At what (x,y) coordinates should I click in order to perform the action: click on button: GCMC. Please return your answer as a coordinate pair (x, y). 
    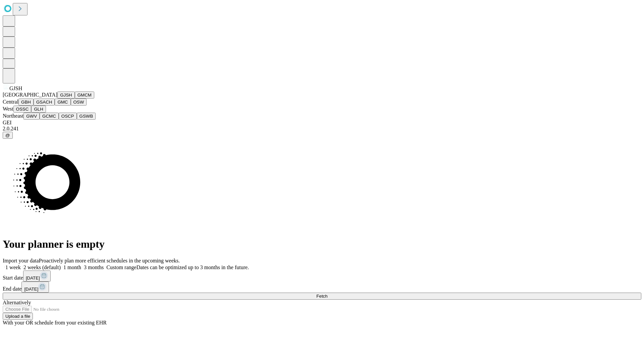
    Looking at the image, I should click on (49, 116).